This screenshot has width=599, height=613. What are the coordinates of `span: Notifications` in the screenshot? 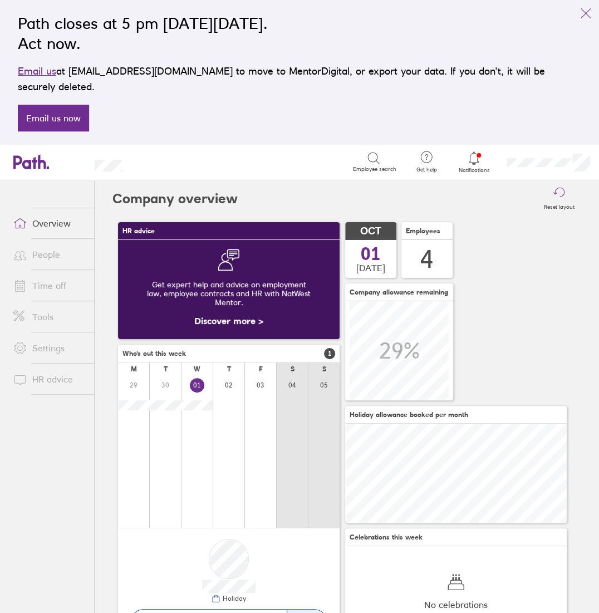 It's located at (474, 170).